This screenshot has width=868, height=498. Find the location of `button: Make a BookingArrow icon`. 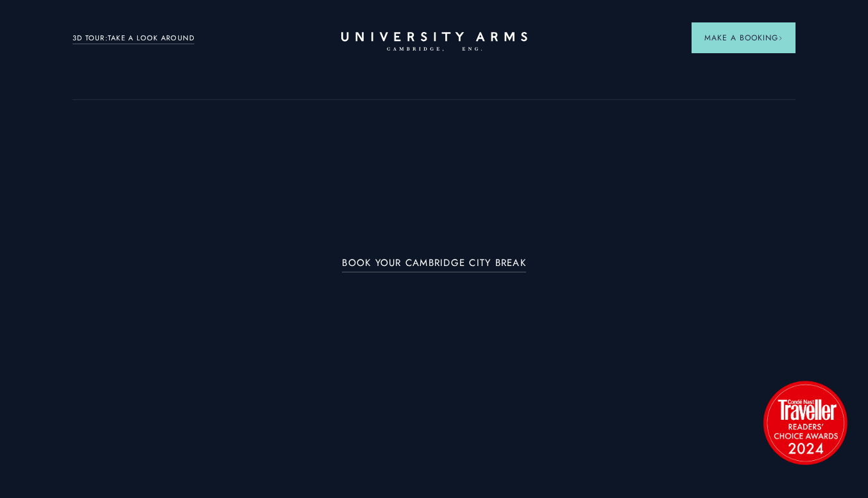

button: Make a BookingArrow icon is located at coordinates (744, 37).